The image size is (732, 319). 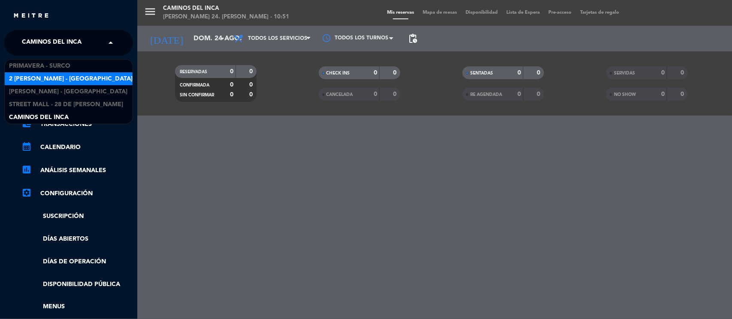 What do you see at coordinates (77, 124) in the screenshot?
I see `a: account_balance_walletTransacciones` at bounding box center [77, 124].